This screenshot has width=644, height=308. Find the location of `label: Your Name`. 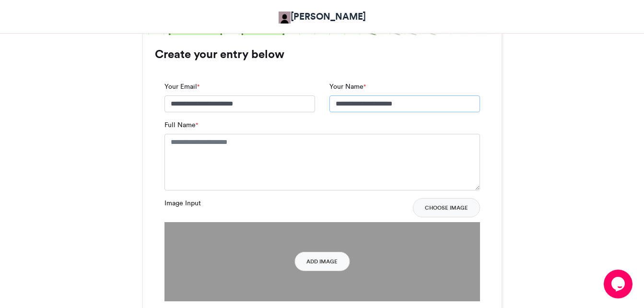

label: Your Name is located at coordinates (348, 86).